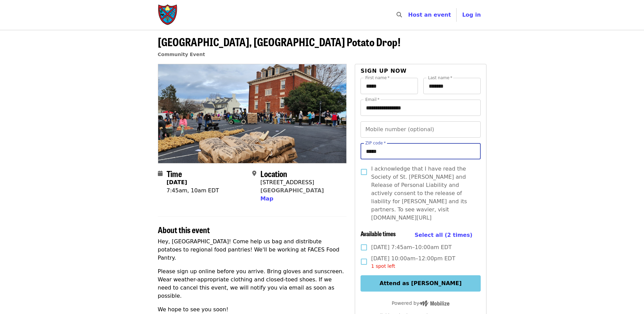 The image size is (644, 314). What do you see at coordinates (452, 86) in the screenshot?
I see `input: Last name` at bounding box center [452, 86].